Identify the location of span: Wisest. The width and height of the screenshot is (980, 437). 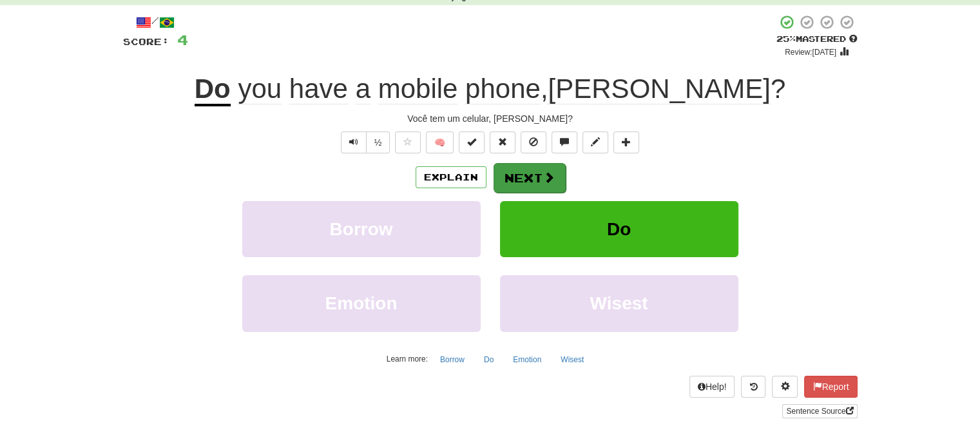
(618, 303).